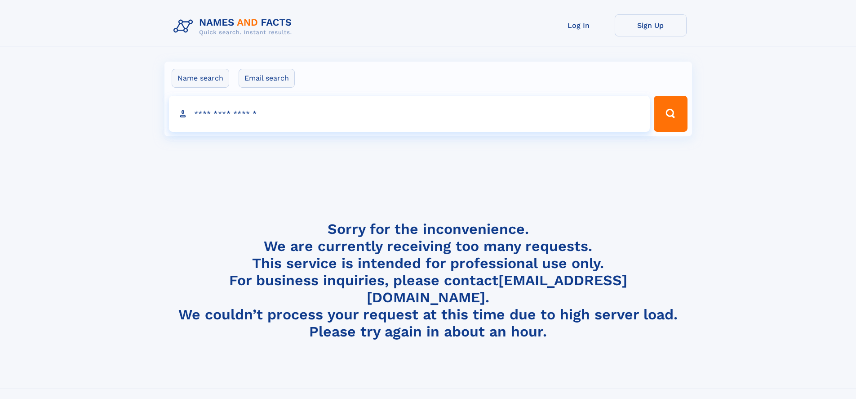 The image size is (856, 399). Describe the element at coordinates (428, 280) in the screenshot. I see `h4: Sorry for the inconvenience. We are currently receiving too many requests. This service is intend...` at that location.